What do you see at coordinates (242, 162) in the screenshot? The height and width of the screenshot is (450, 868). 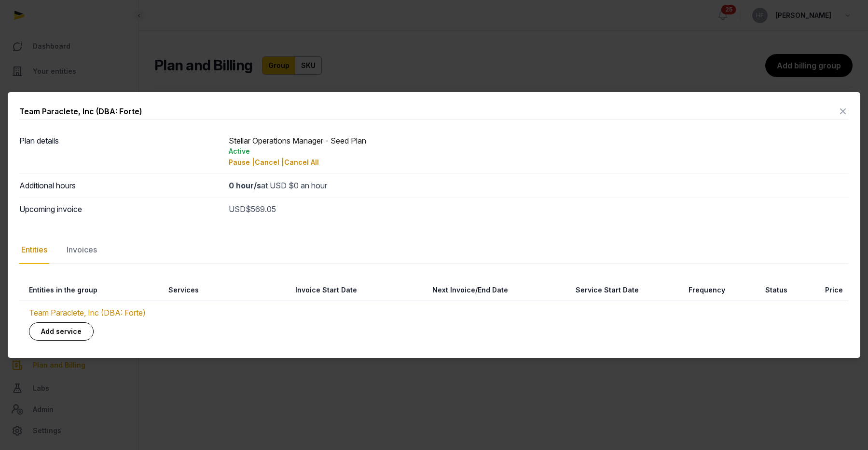 I see `span: Pause |` at bounding box center [242, 162].